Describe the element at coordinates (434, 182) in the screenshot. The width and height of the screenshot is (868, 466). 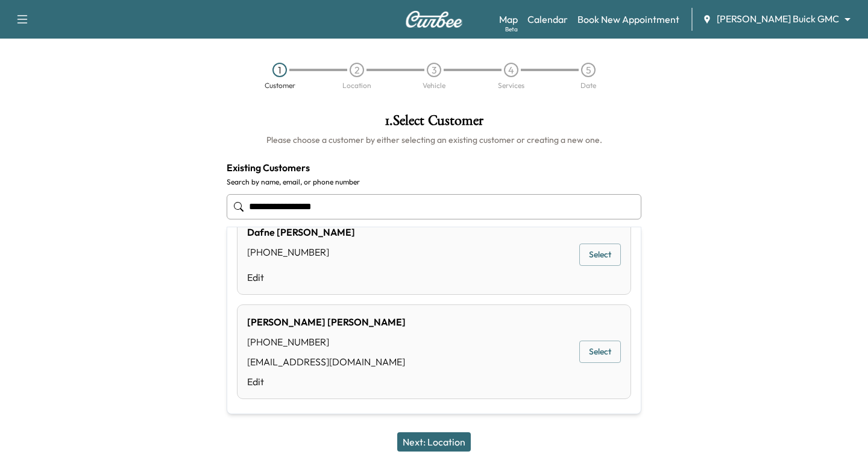
I see `label: Search by name, email, or phone number` at that location.